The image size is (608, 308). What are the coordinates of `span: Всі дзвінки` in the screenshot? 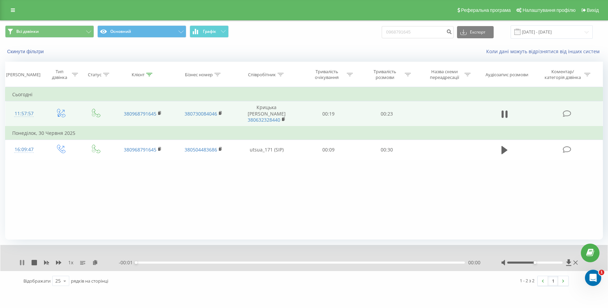 It's located at (27, 32).